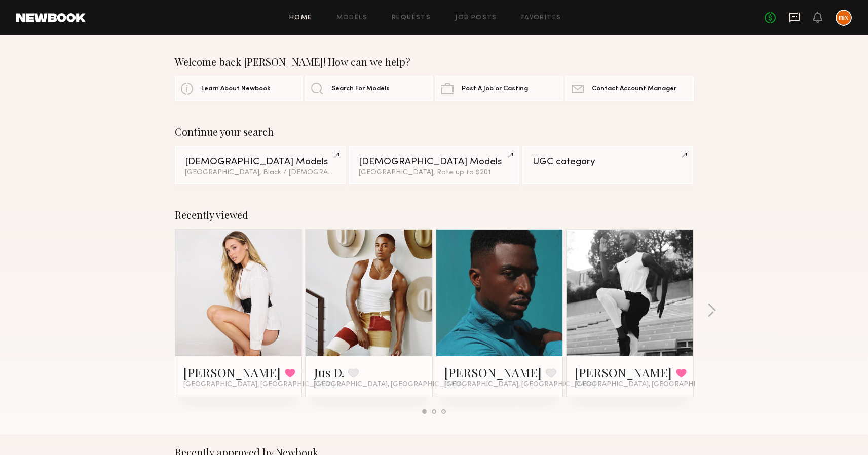 This screenshot has width=868, height=455. Describe the element at coordinates (630, 89) in the screenshot. I see `a: Contact Account Manager` at that location.